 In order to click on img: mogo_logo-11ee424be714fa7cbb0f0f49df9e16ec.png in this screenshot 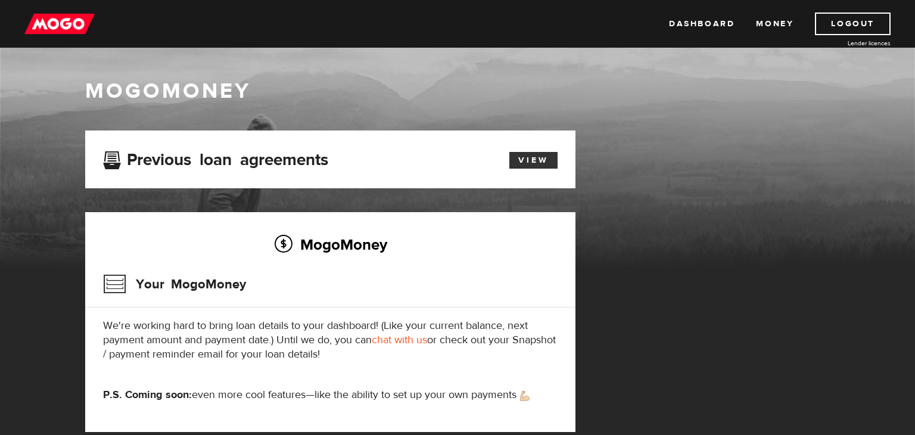, I will do `click(60, 24)`.